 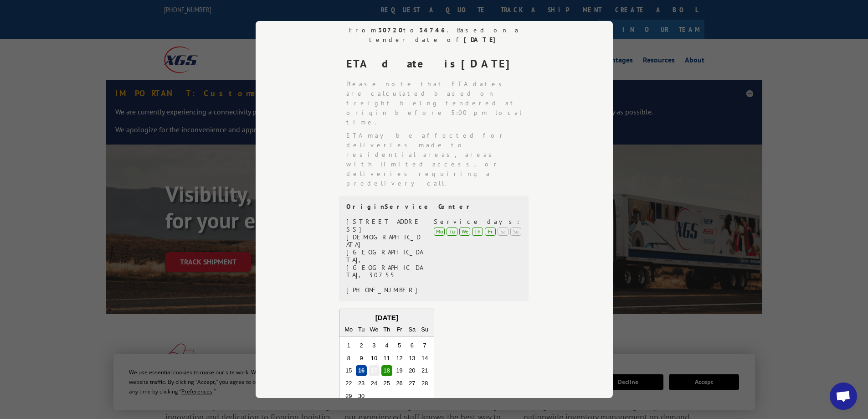 I want to click on div: Choose Saturday, September 20th, 2025, so click(x=412, y=370).